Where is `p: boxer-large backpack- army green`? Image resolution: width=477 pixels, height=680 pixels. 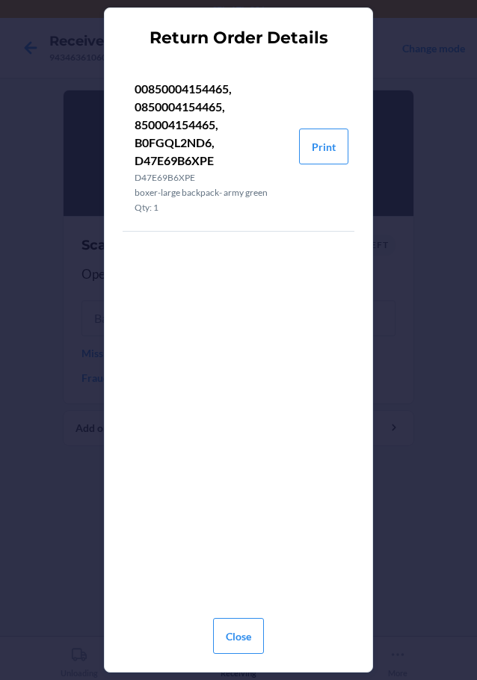 p: boxer-large backpack- army green is located at coordinates (211, 193).